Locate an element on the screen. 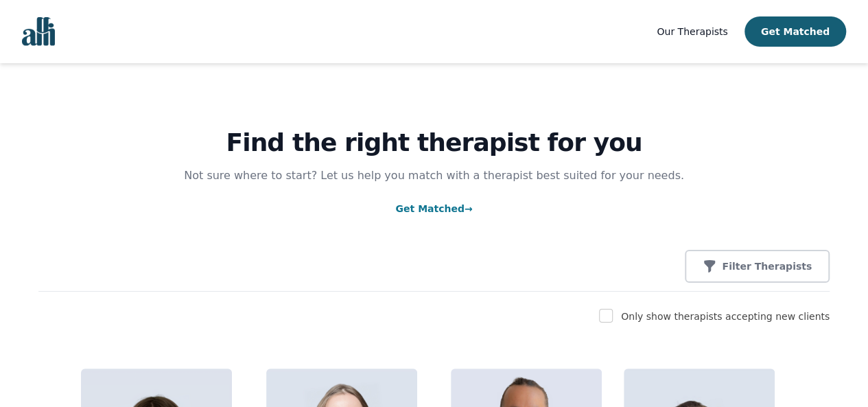 Image resolution: width=868 pixels, height=407 pixels. span: Our Therapists is located at coordinates (691, 32).